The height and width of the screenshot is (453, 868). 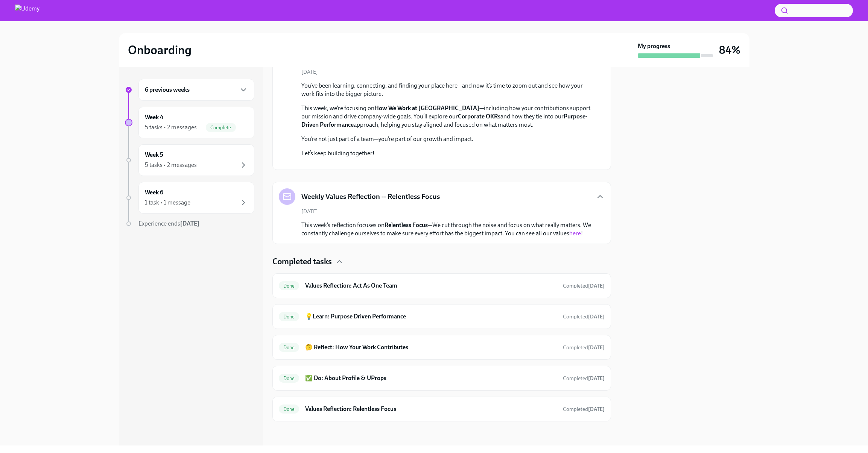 I want to click on strong: Corporate OKRs, so click(x=479, y=116).